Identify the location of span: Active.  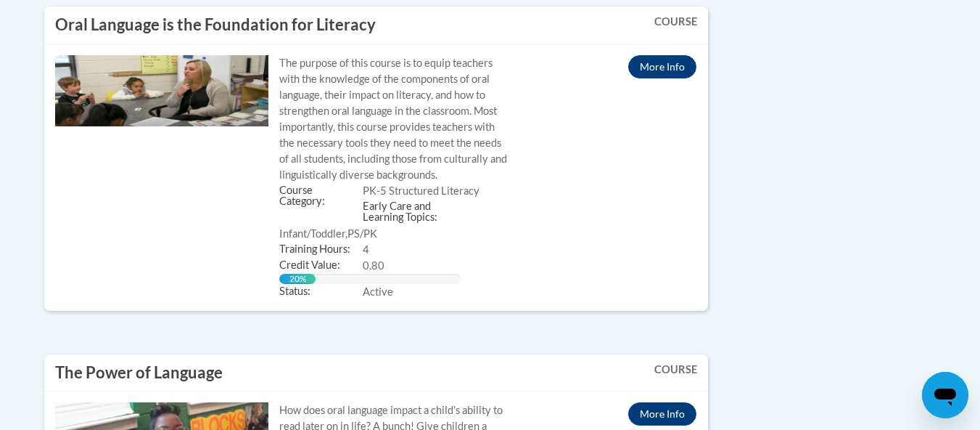
(378, 291).